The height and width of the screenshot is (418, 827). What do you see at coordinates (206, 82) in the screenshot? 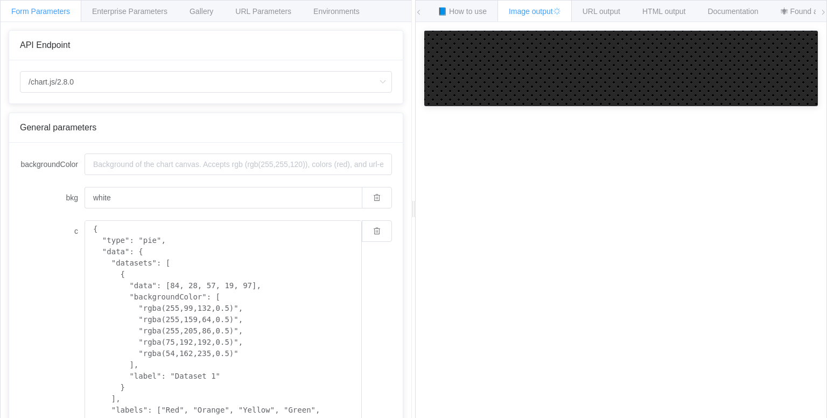
I see `input: Select` at bounding box center [206, 82].